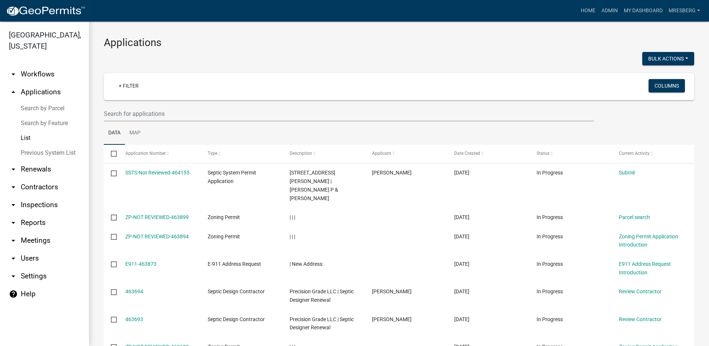 The width and height of the screenshot is (709, 346). Describe the element at coordinates (645, 268) in the screenshot. I see `a: E911 Address Request Introduction` at that location.